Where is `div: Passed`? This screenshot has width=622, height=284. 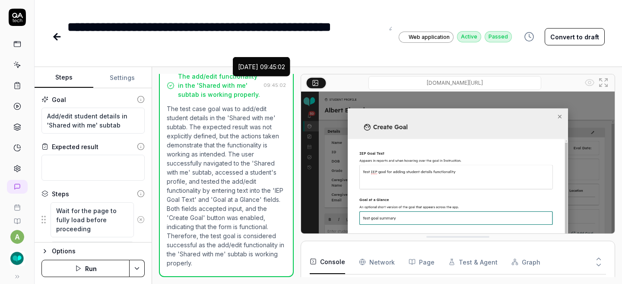 div: Passed is located at coordinates (498, 37).